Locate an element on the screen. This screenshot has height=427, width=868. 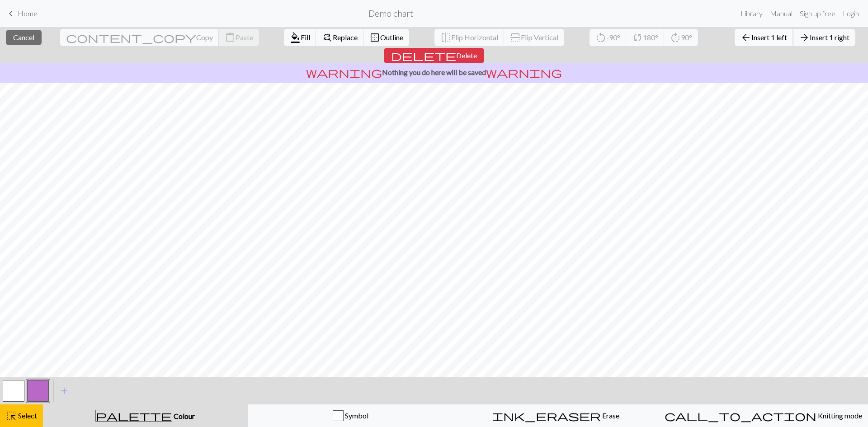
span: content_copy is located at coordinates (131, 37).